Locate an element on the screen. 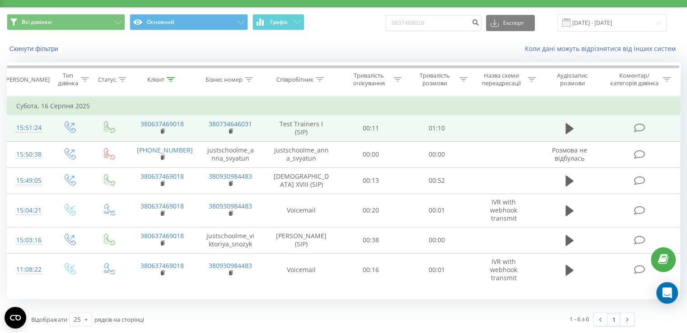 Image resolution: width=687 pixels, height=333 pixels. span: Всі дзвінки is located at coordinates (37, 22).